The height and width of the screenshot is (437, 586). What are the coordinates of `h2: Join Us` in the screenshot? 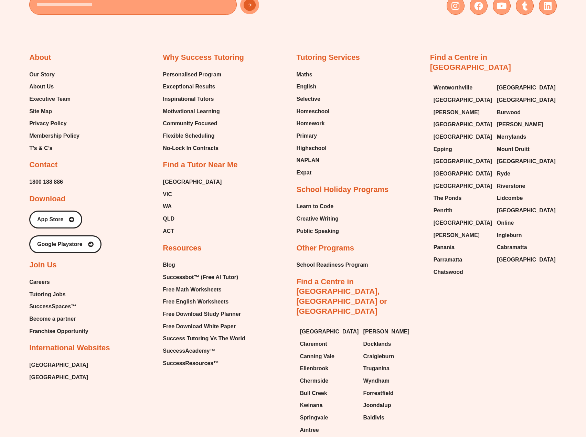 It's located at (43, 265).